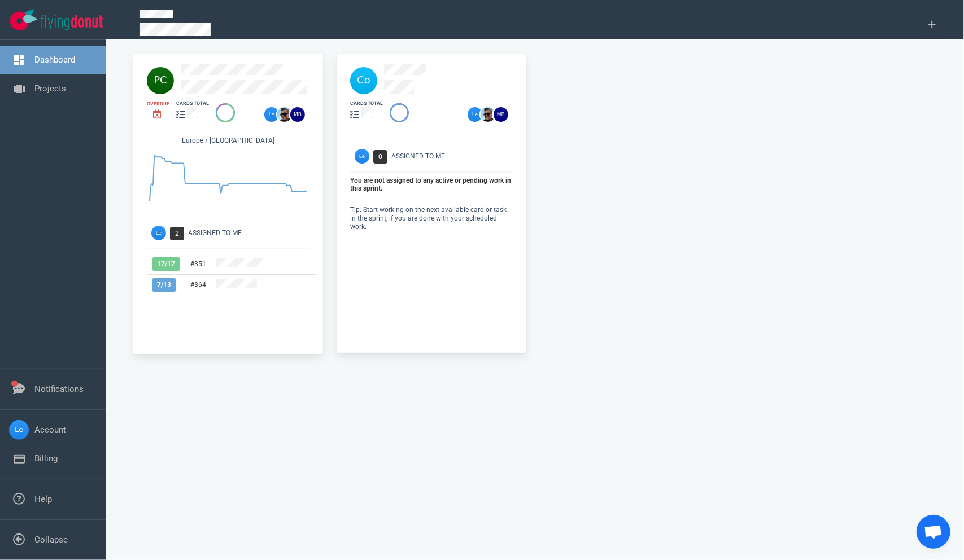 The image size is (964, 560). Describe the element at coordinates (176, 233) in the screenshot. I see `span: 2` at that location.